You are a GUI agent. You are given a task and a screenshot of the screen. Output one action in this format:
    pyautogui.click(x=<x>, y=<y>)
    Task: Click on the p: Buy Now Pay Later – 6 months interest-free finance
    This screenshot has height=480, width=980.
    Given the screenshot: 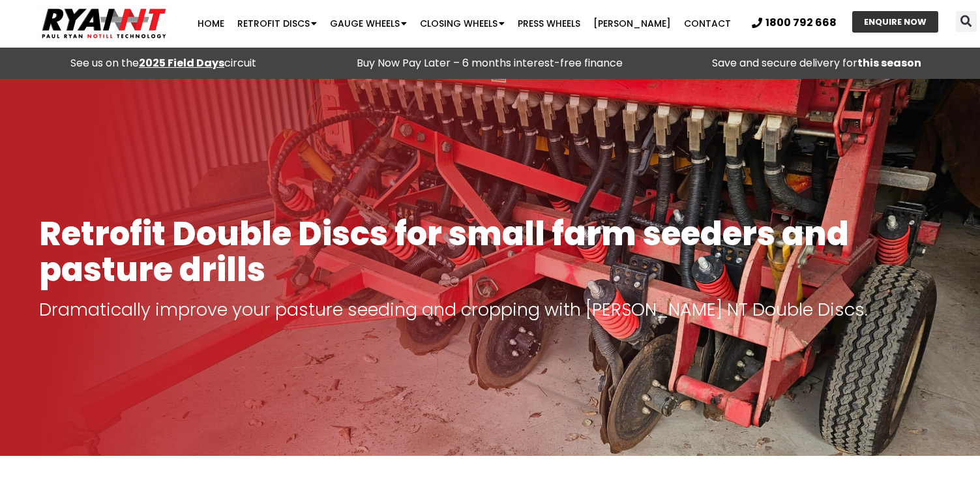 What is the action you would take?
    pyautogui.click(x=490, y=63)
    